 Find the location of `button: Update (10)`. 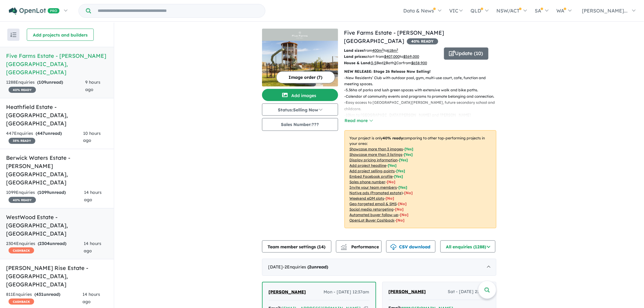

button: Update (10) is located at coordinates (467, 54).